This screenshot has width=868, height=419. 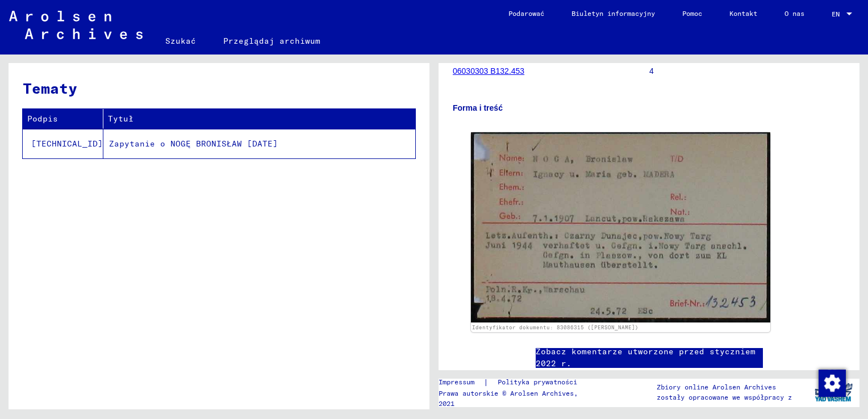 What do you see at coordinates (181, 41) in the screenshot?
I see `a: Szukać` at bounding box center [181, 41].